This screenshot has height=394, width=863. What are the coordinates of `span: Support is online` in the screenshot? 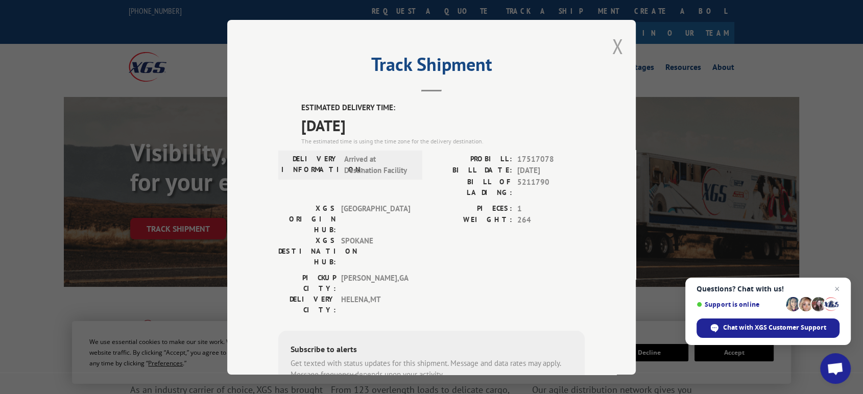 It's located at (740, 304).